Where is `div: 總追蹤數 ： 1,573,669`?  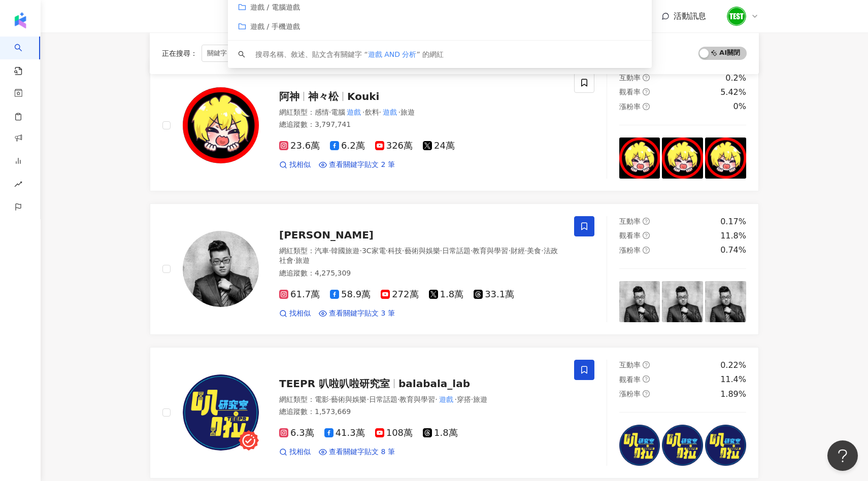
div: 總追蹤數 ： 1,573,669 is located at coordinates (420, 412).